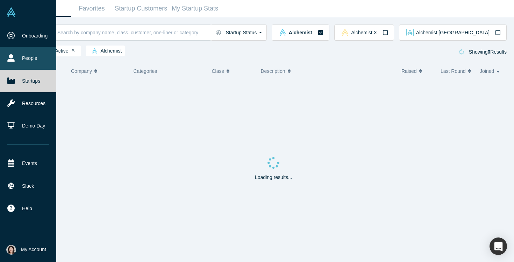 The image size is (514, 262). What do you see at coordinates (364, 33) in the screenshot?
I see `span: Alchemist X` at bounding box center [364, 33].